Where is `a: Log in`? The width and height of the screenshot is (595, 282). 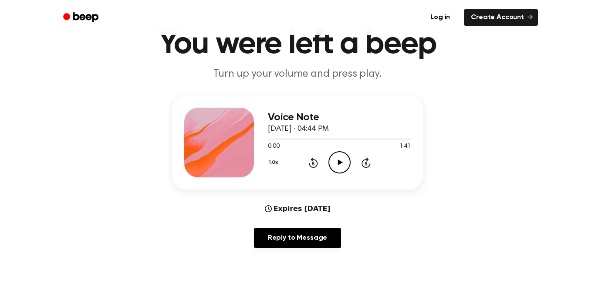
a: Log in is located at coordinates (440, 17).